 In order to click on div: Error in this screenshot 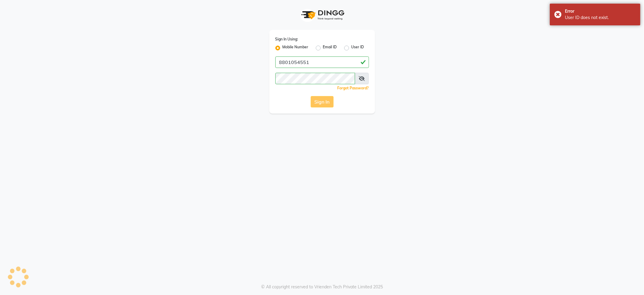, I will do `click(600, 11)`.